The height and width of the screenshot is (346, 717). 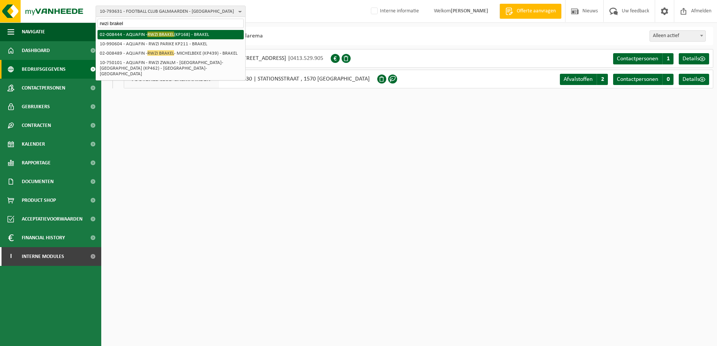 What do you see at coordinates (578, 79) in the screenshot?
I see `span: Afvalstoffen` at bounding box center [578, 79].